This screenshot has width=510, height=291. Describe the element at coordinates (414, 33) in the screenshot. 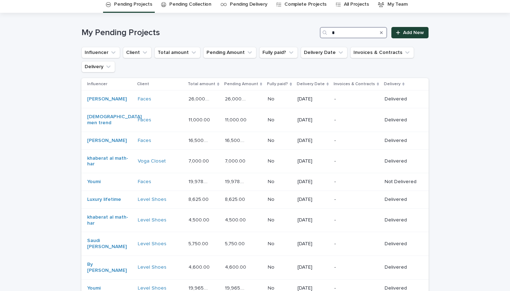

I see `span: Add New` at that location.